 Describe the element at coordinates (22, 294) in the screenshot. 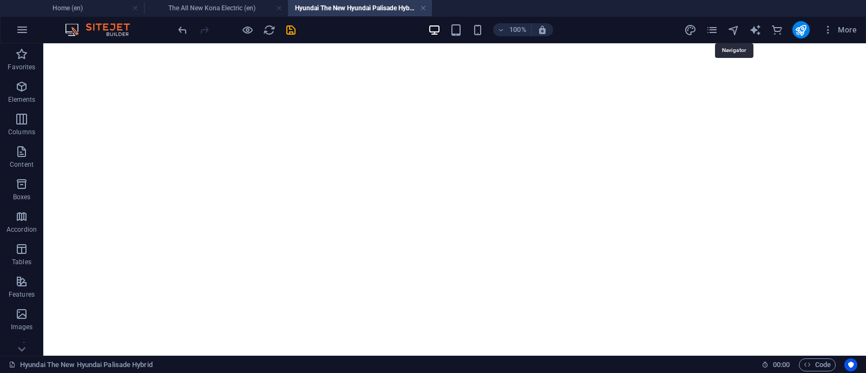

I see `p: Features` at that location.